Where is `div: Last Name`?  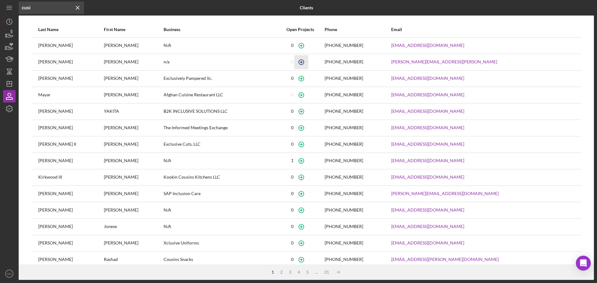 div: Last Name is located at coordinates (71, 30).